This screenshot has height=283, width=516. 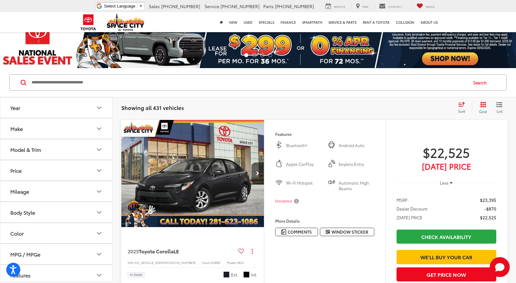 What do you see at coordinates (207, 263) in the screenshot?
I see `span: Stock:` at bounding box center [207, 263].